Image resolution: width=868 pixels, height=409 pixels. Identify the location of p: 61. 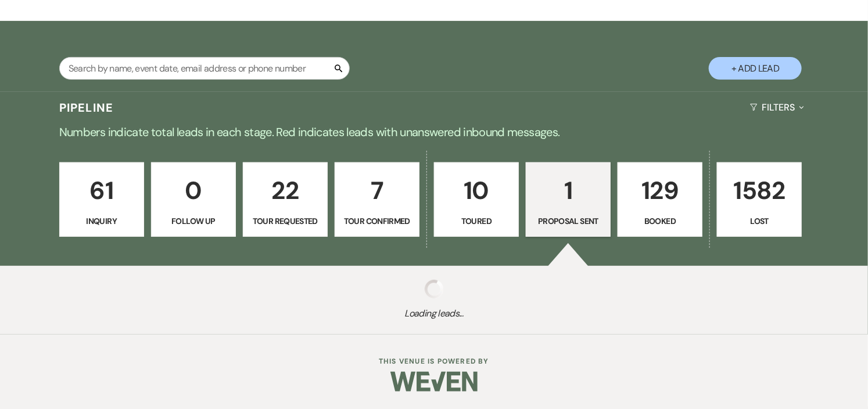
(102, 191).